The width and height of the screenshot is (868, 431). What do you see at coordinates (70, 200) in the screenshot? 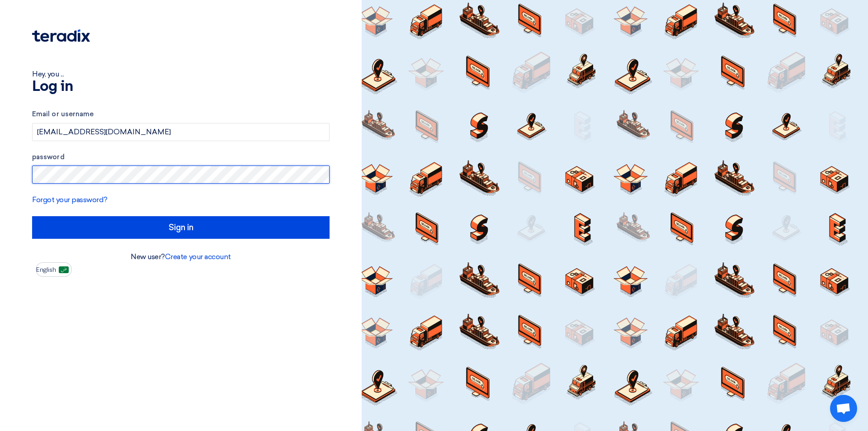
I see `a: Forgot your password?` at bounding box center [70, 200].